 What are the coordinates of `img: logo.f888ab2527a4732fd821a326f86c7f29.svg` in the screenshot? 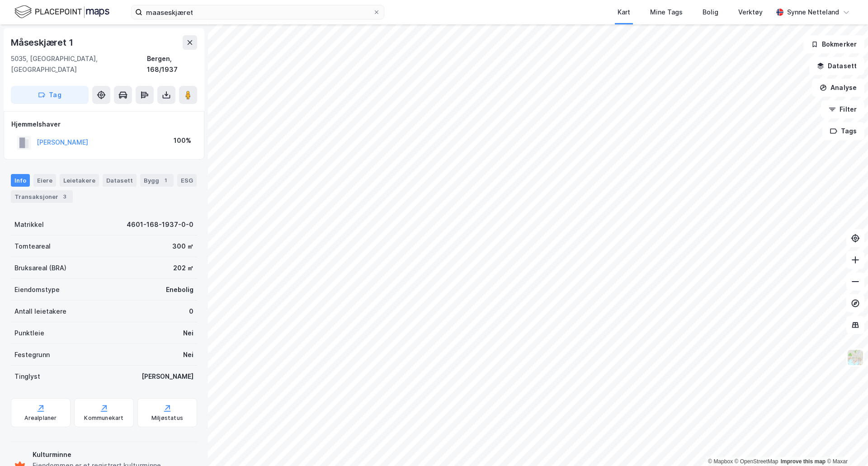 It's located at (62, 12).